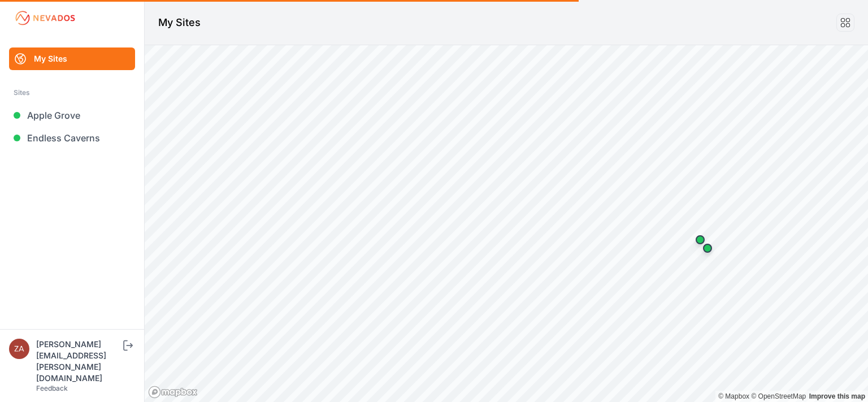 This screenshot has height=402, width=868. What do you see at coordinates (173, 392) in the screenshot?
I see `a: Mapbox logo` at bounding box center [173, 392].